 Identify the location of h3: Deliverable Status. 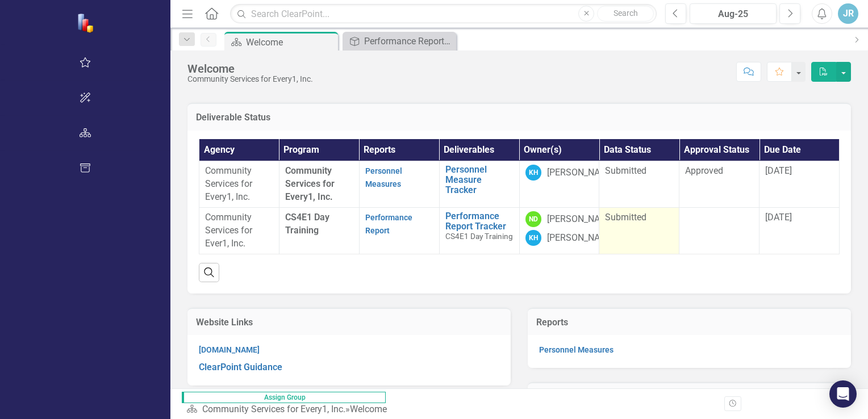
(519, 117).